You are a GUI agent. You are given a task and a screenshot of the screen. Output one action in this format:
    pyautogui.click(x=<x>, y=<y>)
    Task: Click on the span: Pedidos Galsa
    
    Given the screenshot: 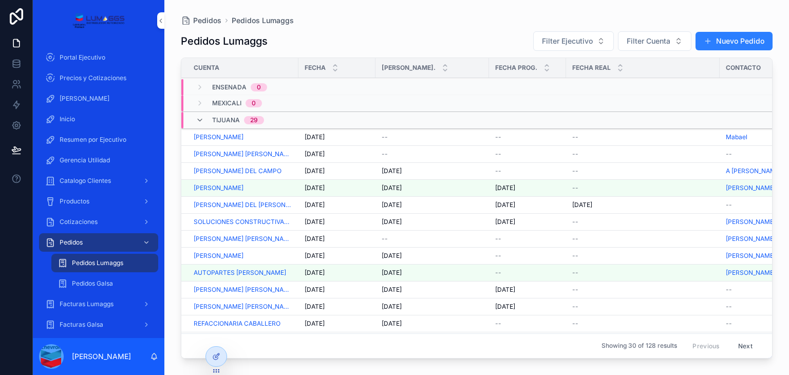 What is the action you would take?
    pyautogui.click(x=92, y=284)
    